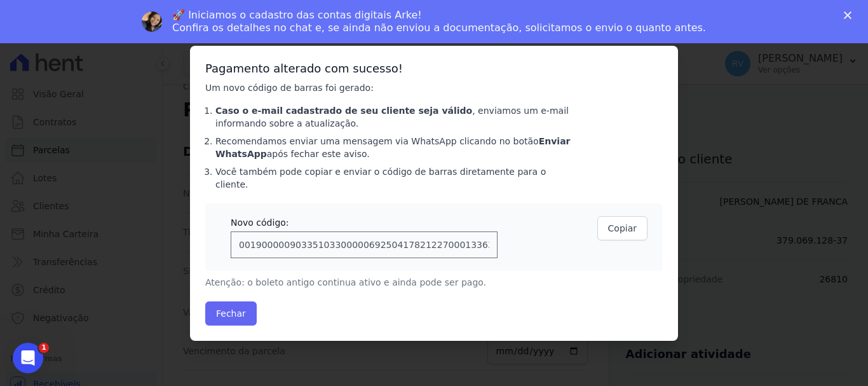  Describe the element at coordinates (44, 347) in the screenshot. I see `span: 1` at that location.